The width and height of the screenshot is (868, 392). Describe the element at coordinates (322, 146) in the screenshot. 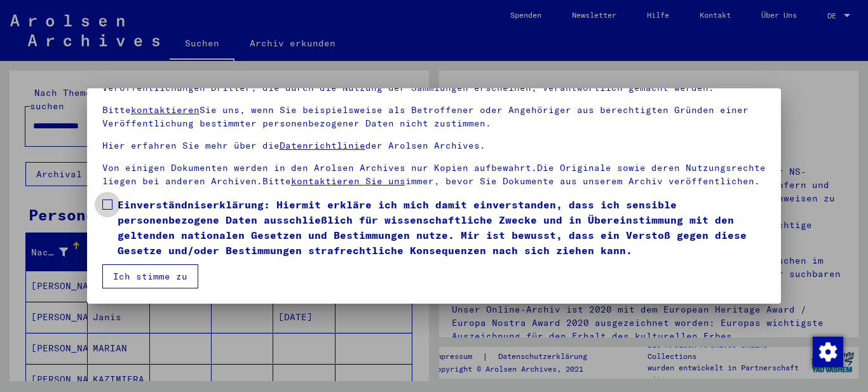

I see `a: Datenrichtlinie` at that location.